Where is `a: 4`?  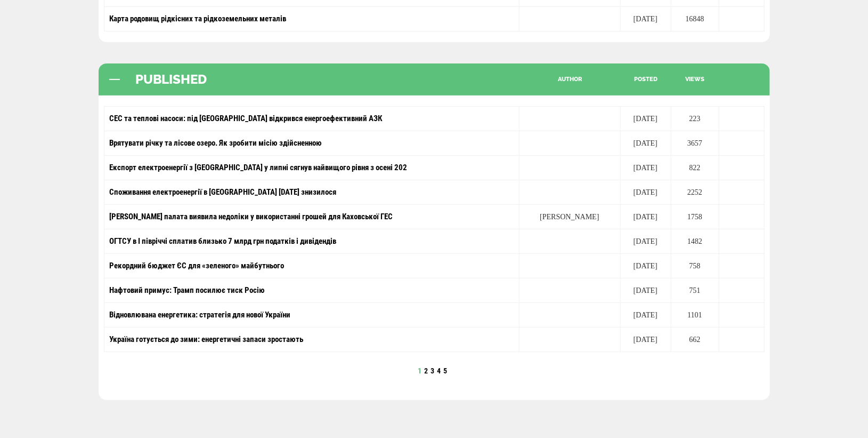 a: 4 is located at coordinates (439, 370).